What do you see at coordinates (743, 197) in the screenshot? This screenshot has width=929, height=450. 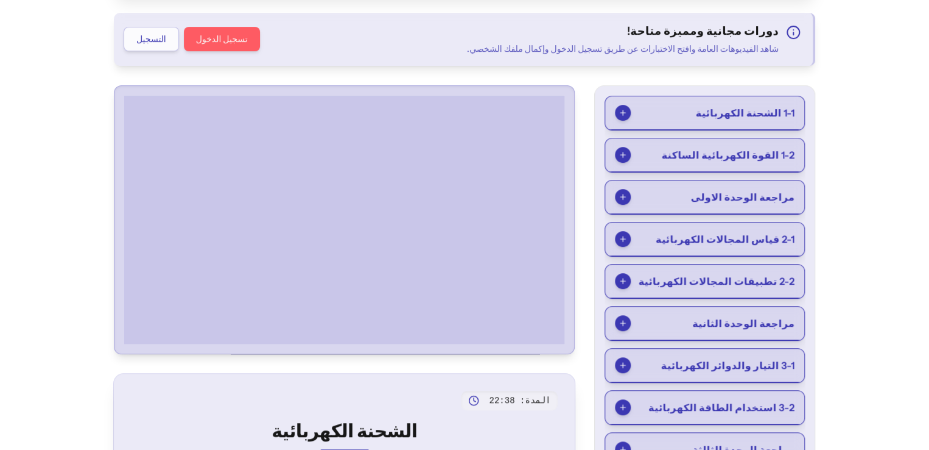 I see `span: مراجعة الوحدة الاولى` at bounding box center [743, 197].